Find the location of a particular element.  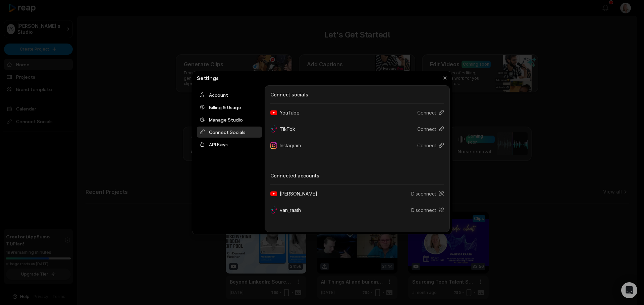

div: Billing & Usage is located at coordinates (230, 107).